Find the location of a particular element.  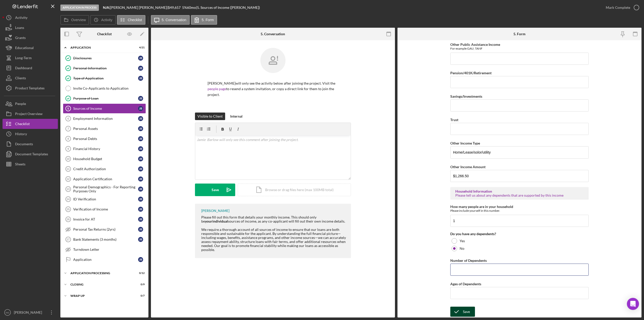

button: Mark Complete is located at coordinates (621, 7).